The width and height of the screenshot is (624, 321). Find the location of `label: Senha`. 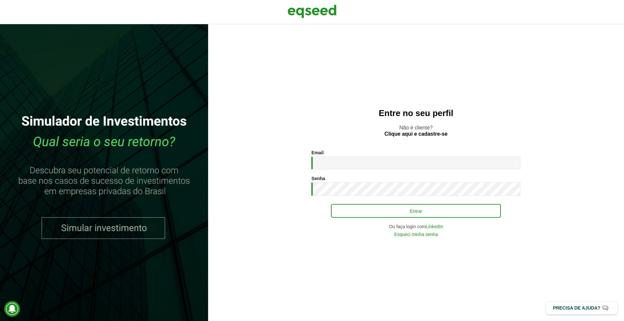

label: Senha is located at coordinates (318, 178).